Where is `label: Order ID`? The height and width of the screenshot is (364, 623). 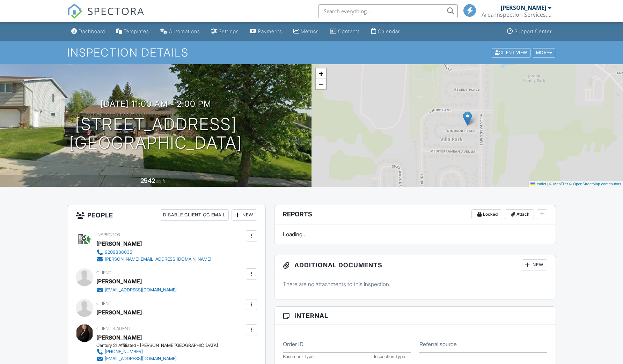
label: Order ID is located at coordinates (293, 344).